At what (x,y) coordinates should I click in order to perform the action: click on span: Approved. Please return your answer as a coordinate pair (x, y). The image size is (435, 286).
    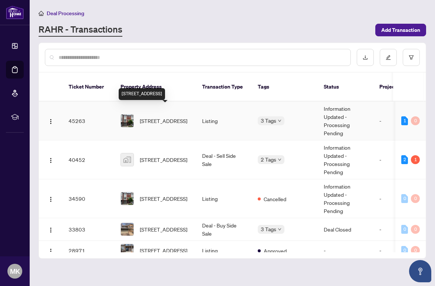
    Looking at the image, I should click on (275, 251).